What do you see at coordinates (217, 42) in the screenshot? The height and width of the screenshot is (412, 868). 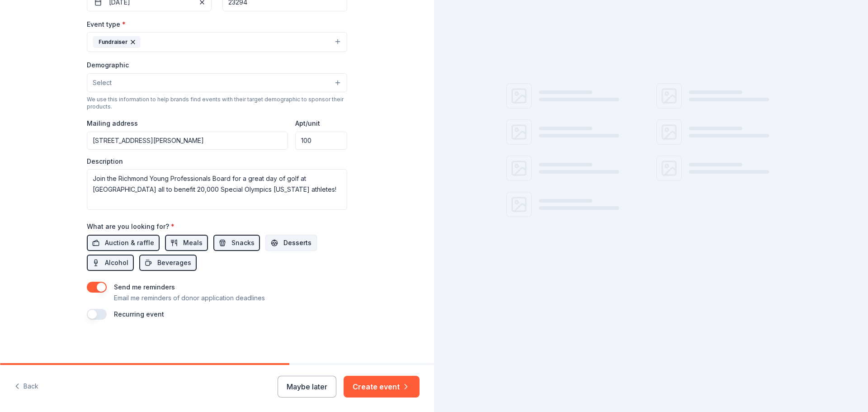 I see `button: Fundraiser` at bounding box center [217, 42].